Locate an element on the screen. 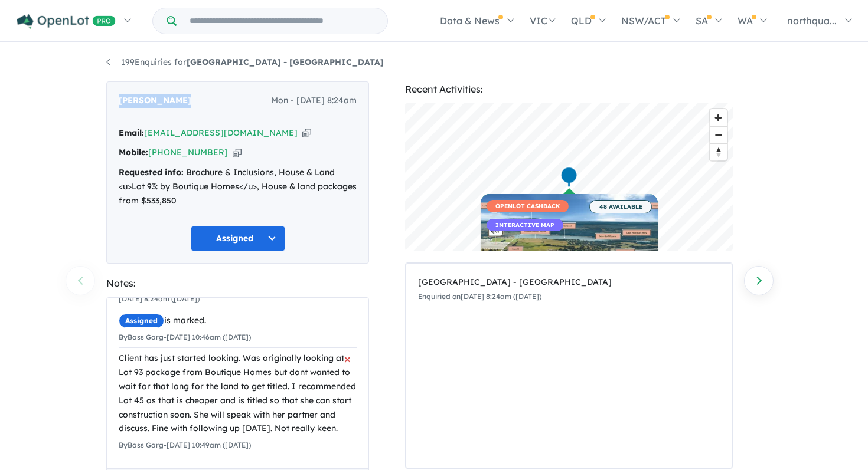 This screenshot has width=868, height=470. div: Brochure & Inclusions, House & Land <u>Lot 93: by Boutique Homes</u>, House & land packages from ... is located at coordinates (237, 186).